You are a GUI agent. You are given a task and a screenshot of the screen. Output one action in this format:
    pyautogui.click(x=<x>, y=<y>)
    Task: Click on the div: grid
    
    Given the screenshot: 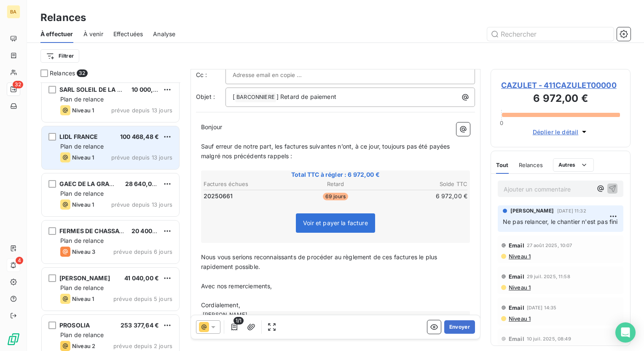 What is the action you would take?
    pyautogui.click(x=110, y=217)
    